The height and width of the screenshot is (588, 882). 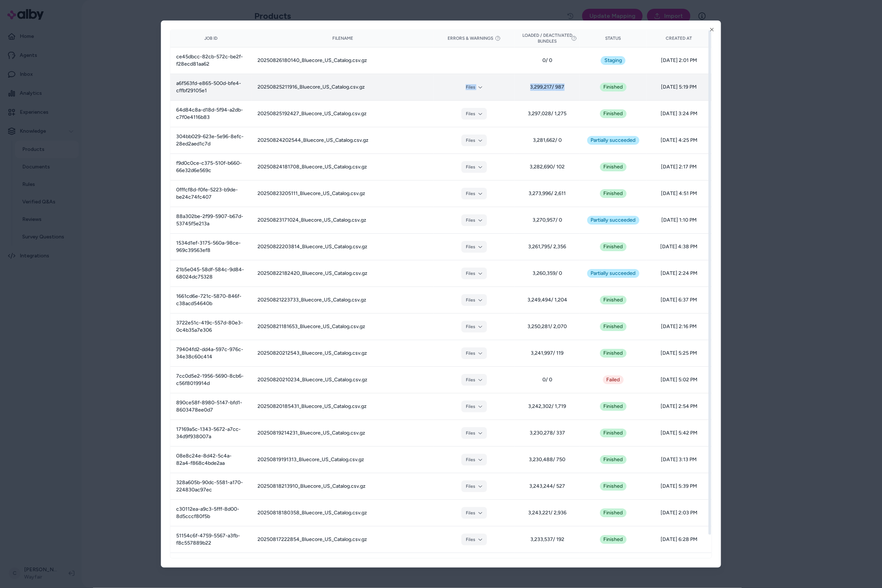 I want to click on td: f9d0c0ce-c375-510f-b660-66e32d6e569c, so click(x=211, y=167).